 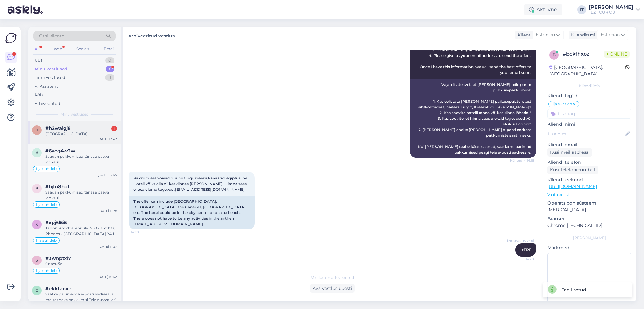 I want to click on span: Online, so click(x=617, y=54).